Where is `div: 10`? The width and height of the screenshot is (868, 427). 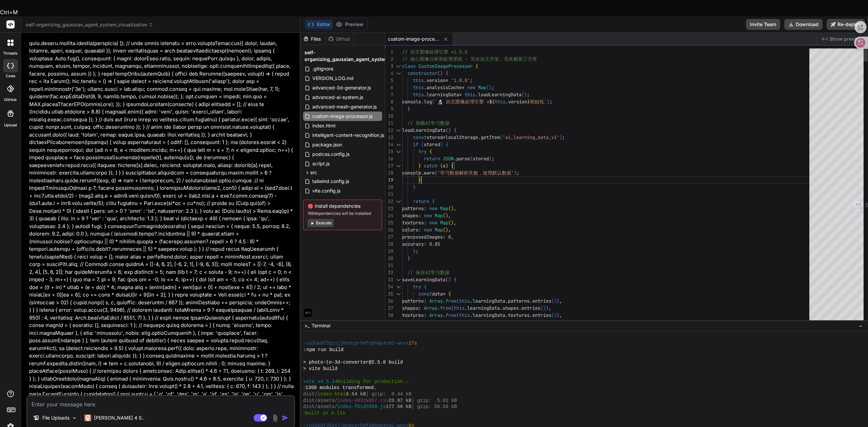 div: 10 is located at coordinates (389, 116).